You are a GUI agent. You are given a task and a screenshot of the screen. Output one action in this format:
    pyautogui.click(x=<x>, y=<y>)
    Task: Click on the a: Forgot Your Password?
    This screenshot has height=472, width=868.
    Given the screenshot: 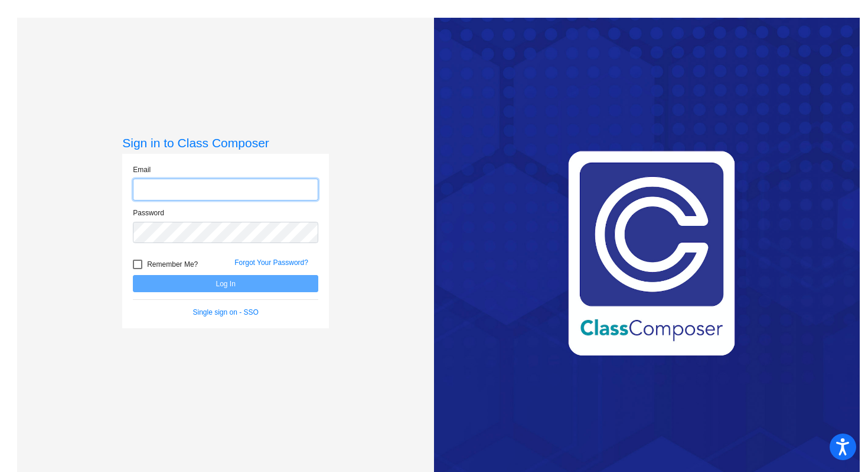 What is the action you would take?
    pyautogui.click(x=271, y=263)
    